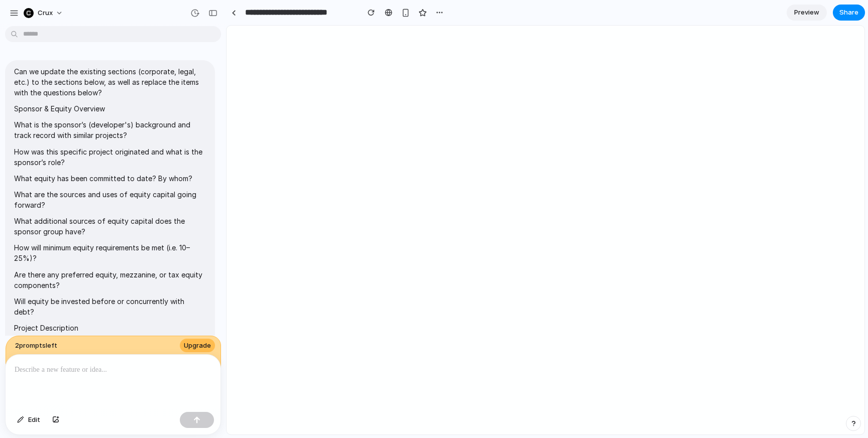 The width and height of the screenshot is (868, 438). I want to click on p: Will equity be invested before or concurrently with debt?, so click(110, 306).